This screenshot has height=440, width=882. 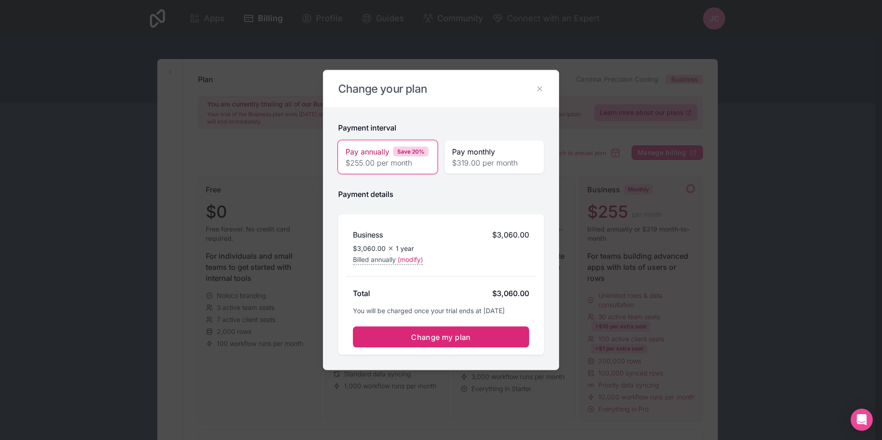 What do you see at coordinates (473, 152) in the screenshot?
I see `span: Pay monthly` at bounding box center [473, 152].